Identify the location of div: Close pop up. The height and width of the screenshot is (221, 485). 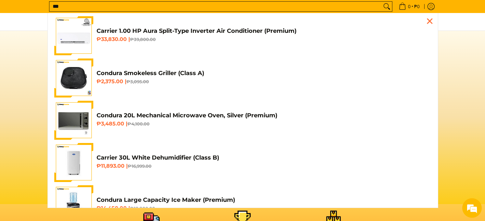
(430, 21).